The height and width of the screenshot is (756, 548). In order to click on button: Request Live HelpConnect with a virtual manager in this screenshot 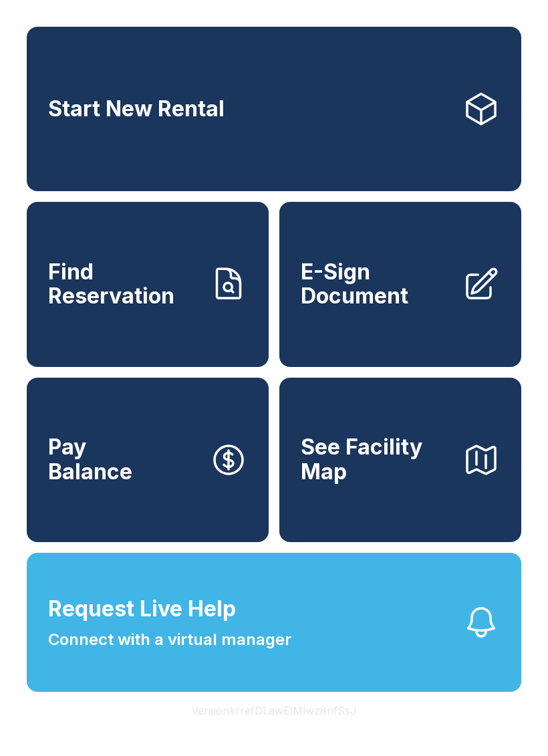, I will do `click(274, 622)`.